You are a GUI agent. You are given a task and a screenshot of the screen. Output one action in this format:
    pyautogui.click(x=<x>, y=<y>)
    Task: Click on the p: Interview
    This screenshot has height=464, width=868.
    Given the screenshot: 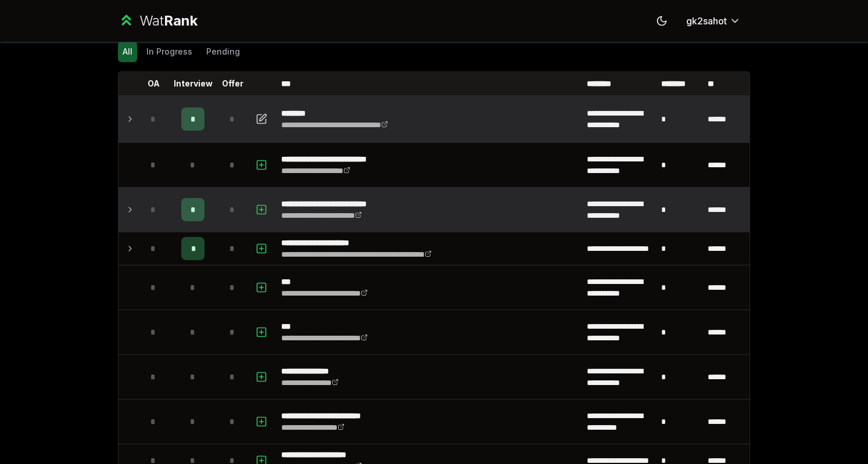 What is the action you would take?
    pyautogui.click(x=193, y=84)
    